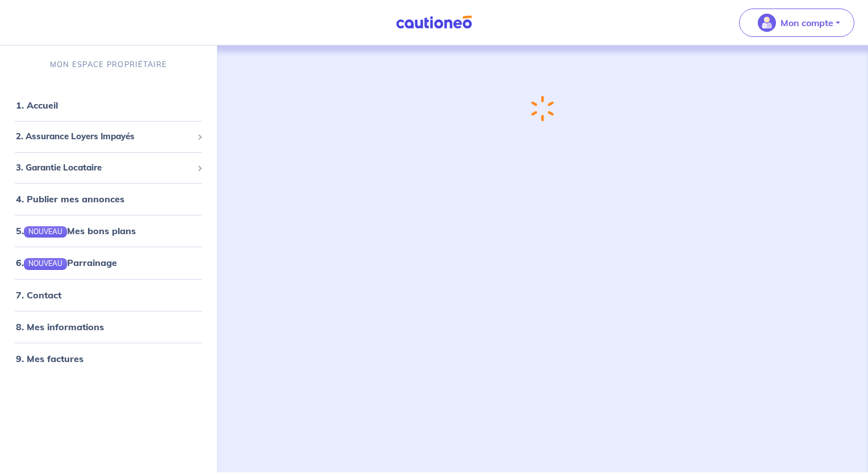 The height and width of the screenshot is (474, 868). What do you see at coordinates (49, 359) in the screenshot?
I see `a: 9. Mes factures` at bounding box center [49, 359].